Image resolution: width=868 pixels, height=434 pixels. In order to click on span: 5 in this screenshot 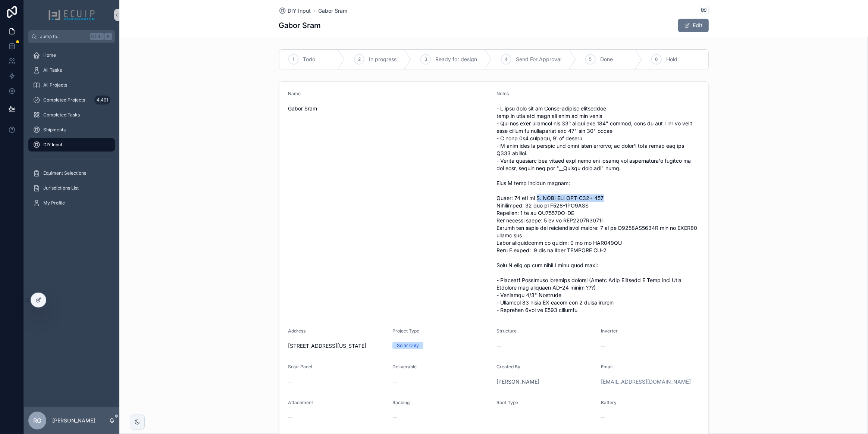, I will do `click(590, 60)`.